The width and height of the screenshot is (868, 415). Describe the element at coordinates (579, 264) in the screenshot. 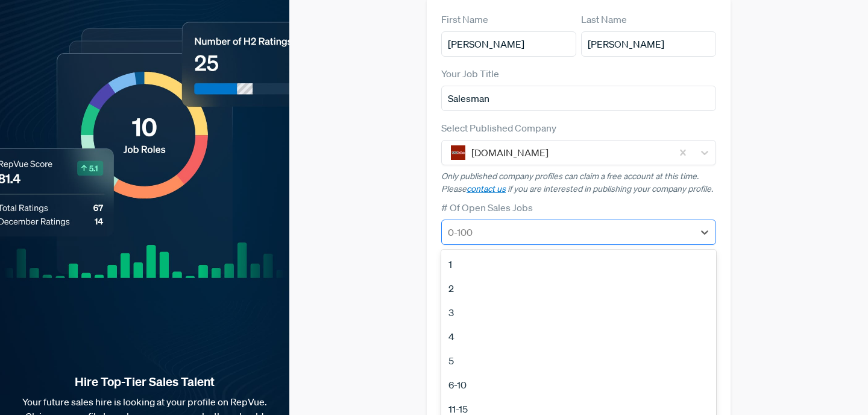

I see `div: 1` at that location.